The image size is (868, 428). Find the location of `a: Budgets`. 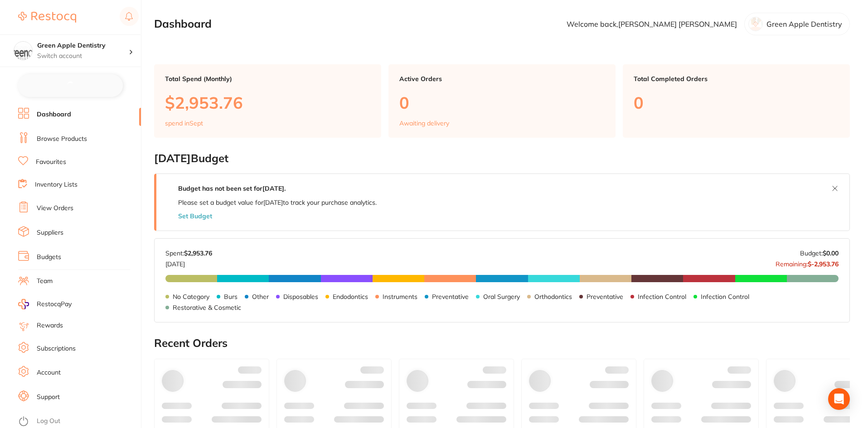

a: Budgets is located at coordinates (49, 257).